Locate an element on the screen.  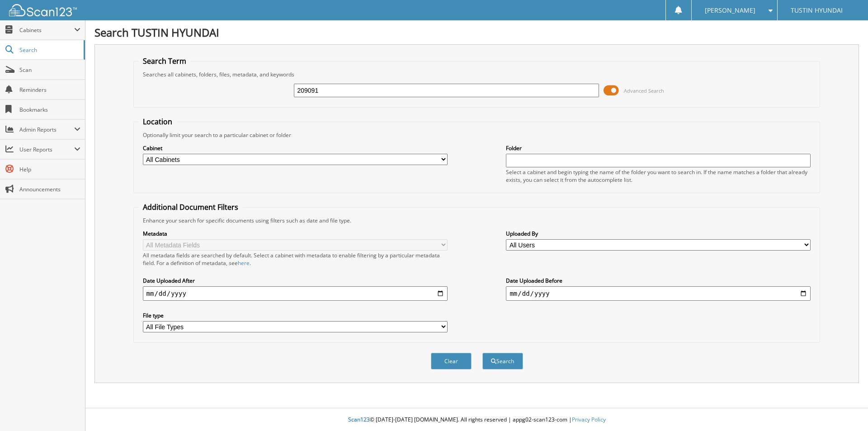
a: here is located at coordinates (244, 263).